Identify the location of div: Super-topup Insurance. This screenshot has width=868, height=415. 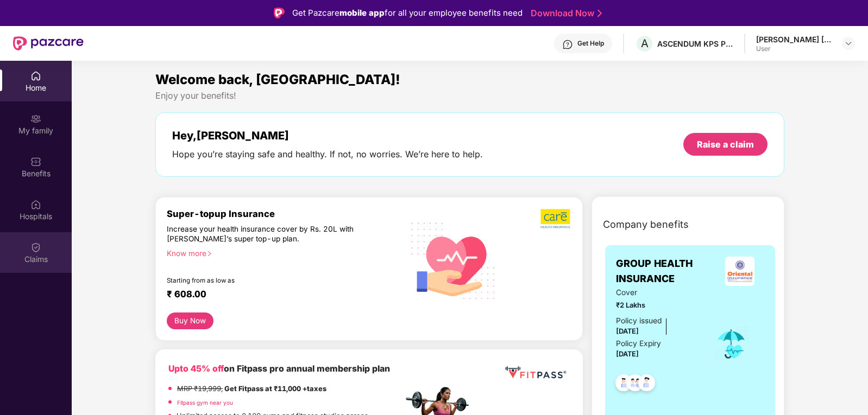
(285, 214).